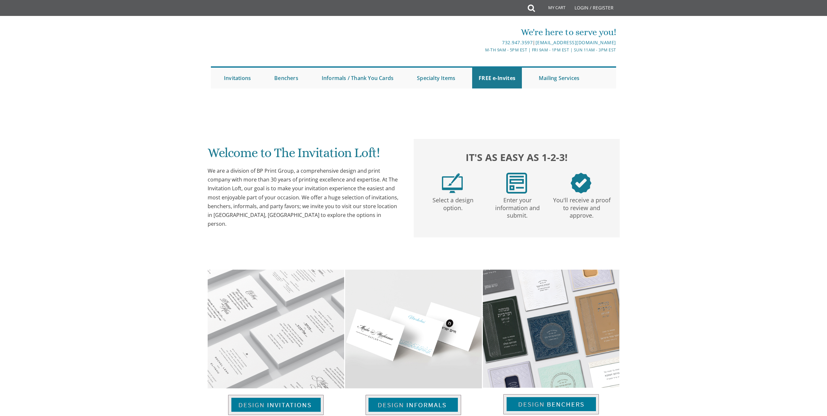  Describe the element at coordinates (517, 206) in the screenshot. I see `p: Enter your information and submit.` at that location.